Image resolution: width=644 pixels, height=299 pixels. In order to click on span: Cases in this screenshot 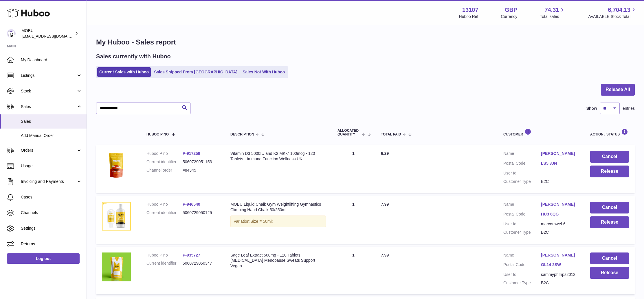, I will do `click(51, 197)`.